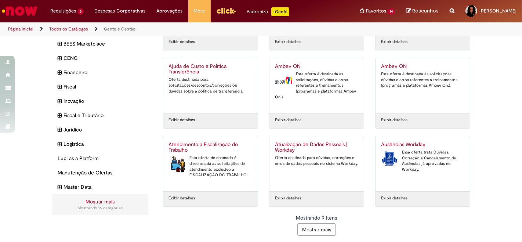  What do you see at coordinates (100, 172) in the screenshot?
I see `span: Manutenção de Ofertas` at bounding box center [100, 172].